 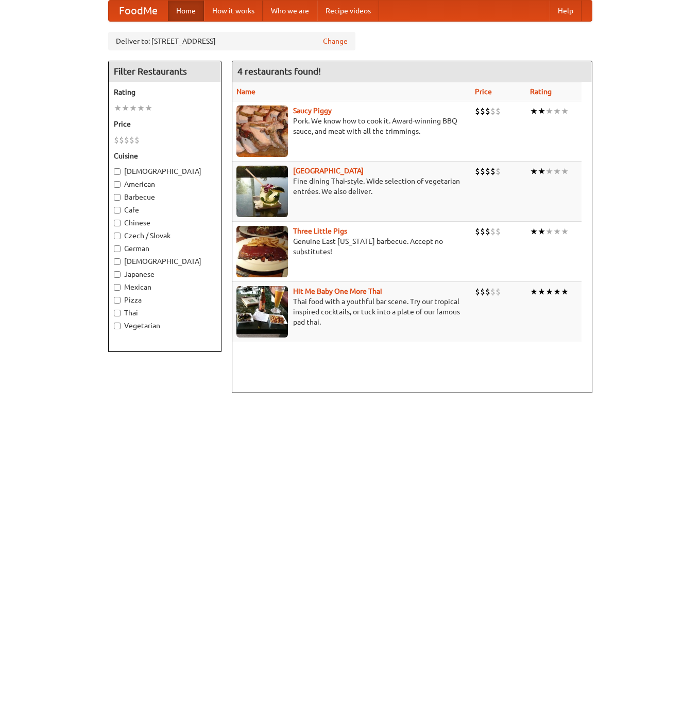 I want to click on h5: Rating, so click(x=165, y=92).